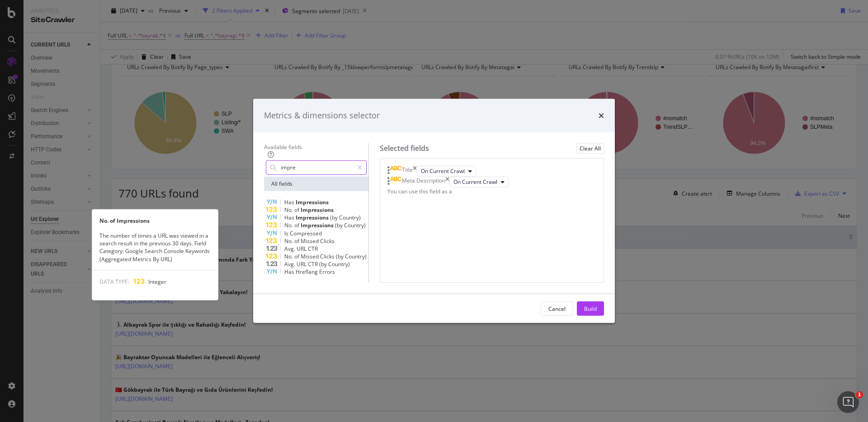  What do you see at coordinates (155, 220) in the screenshot?
I see `div: No. of Impressions` at bounding box center [155, 220].